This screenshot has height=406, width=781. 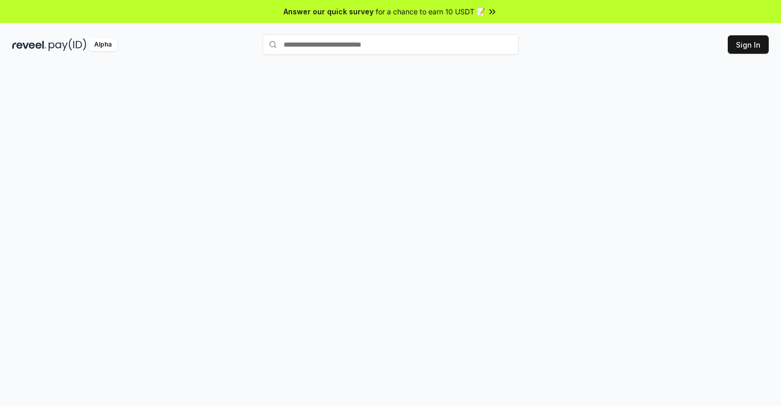 I want to click on div: Alpha, so click(x=103, y=45).